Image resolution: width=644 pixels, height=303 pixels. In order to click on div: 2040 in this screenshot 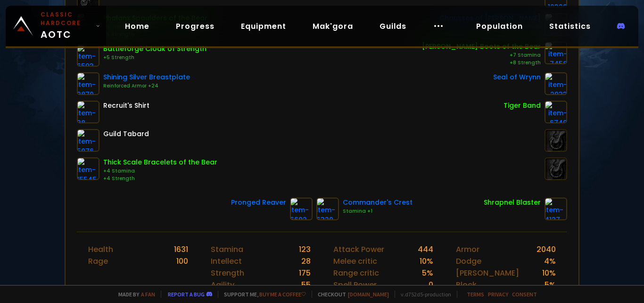, I will do `click(546, 249)`.